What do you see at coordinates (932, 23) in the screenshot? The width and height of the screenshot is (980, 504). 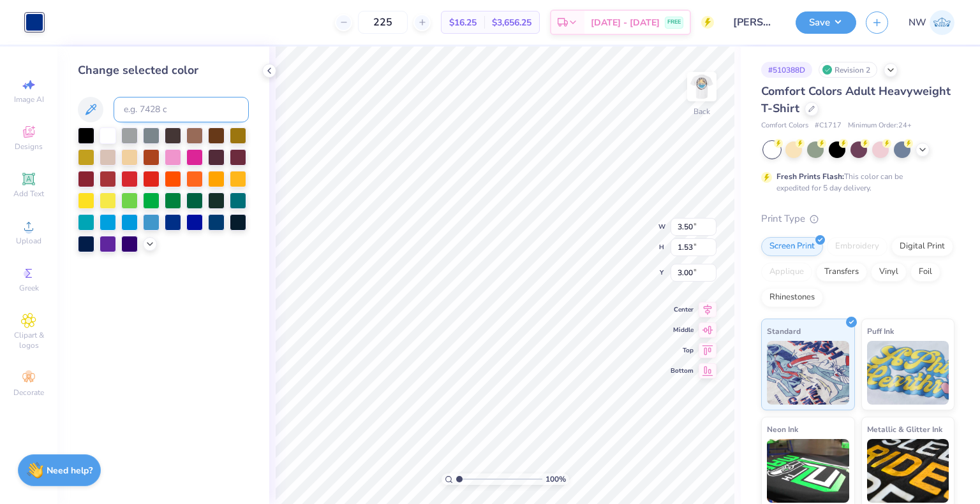 I see `a: NW` at bounding box center [932, 23].